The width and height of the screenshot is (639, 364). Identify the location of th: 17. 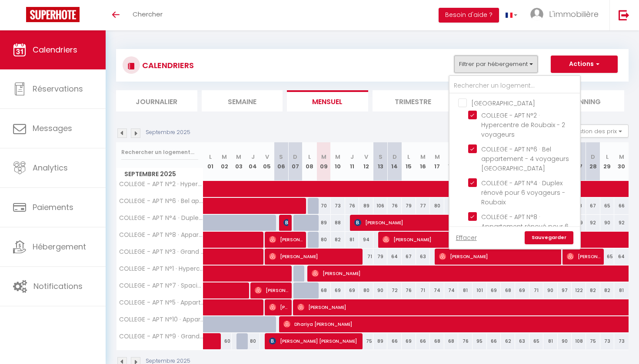
(437, 162).